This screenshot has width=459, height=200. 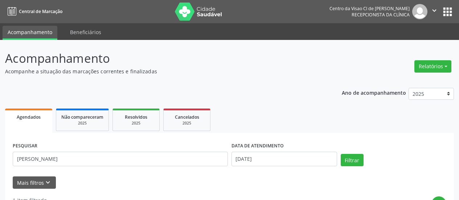 I want to click on p: Acompanhamento, so click(x=162, y=58).